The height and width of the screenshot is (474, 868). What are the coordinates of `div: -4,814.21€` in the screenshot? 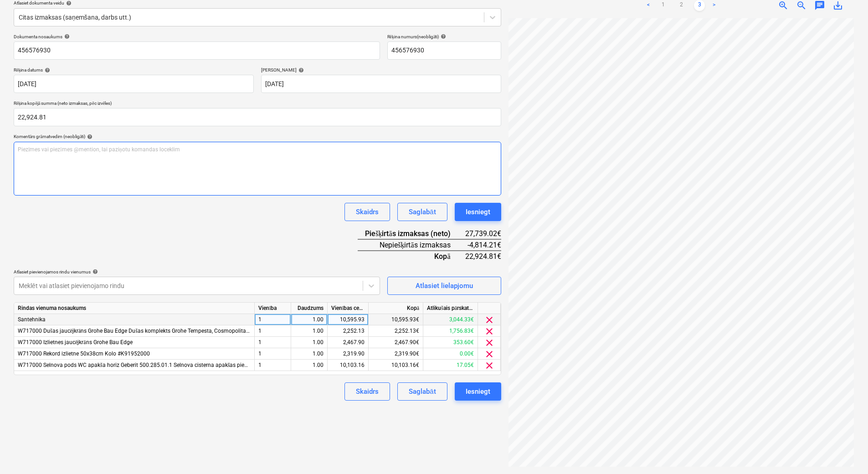 It's located at (483, 244).